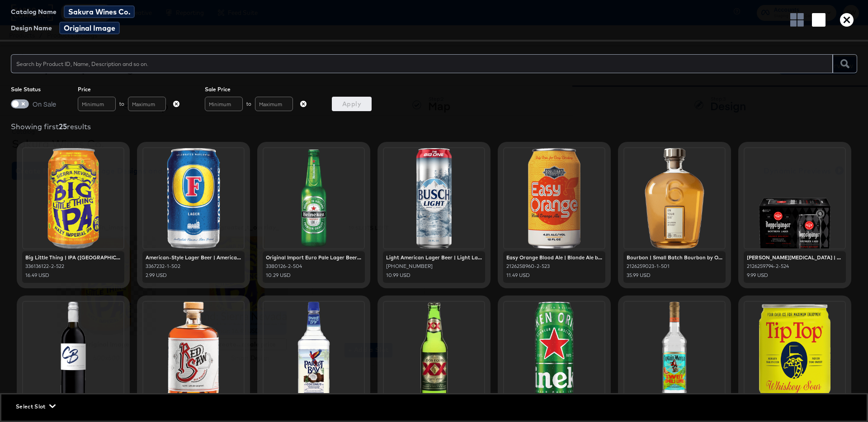  I want to click on div: 3367232-1-502, so click(193, 266).